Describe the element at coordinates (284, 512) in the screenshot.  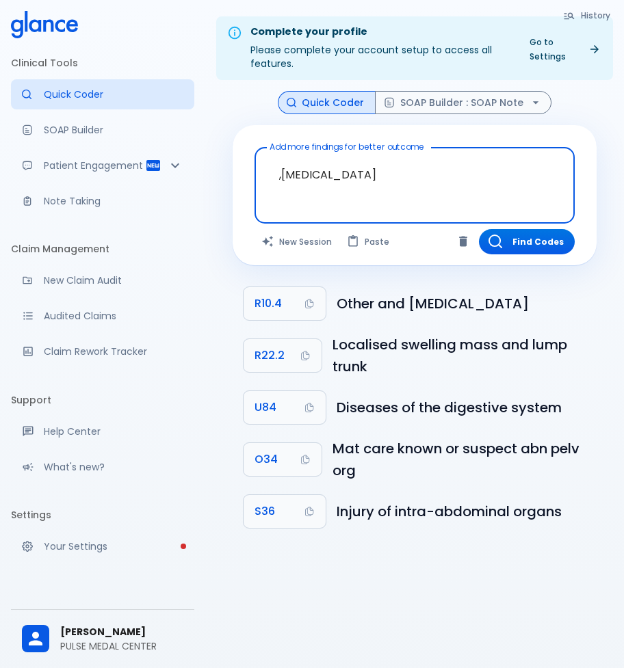
I see `button: Copy Code S36 to clipboard` at that location.